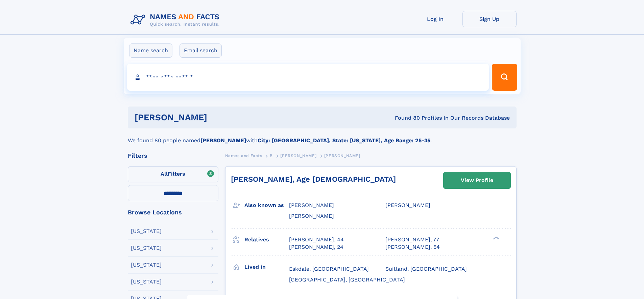 The height and width of the screenshot is (299, 644). What do you see at coordinates (476, 181) in the screenshot?
I see `a: View Profile` at bounding box center [476, 181].